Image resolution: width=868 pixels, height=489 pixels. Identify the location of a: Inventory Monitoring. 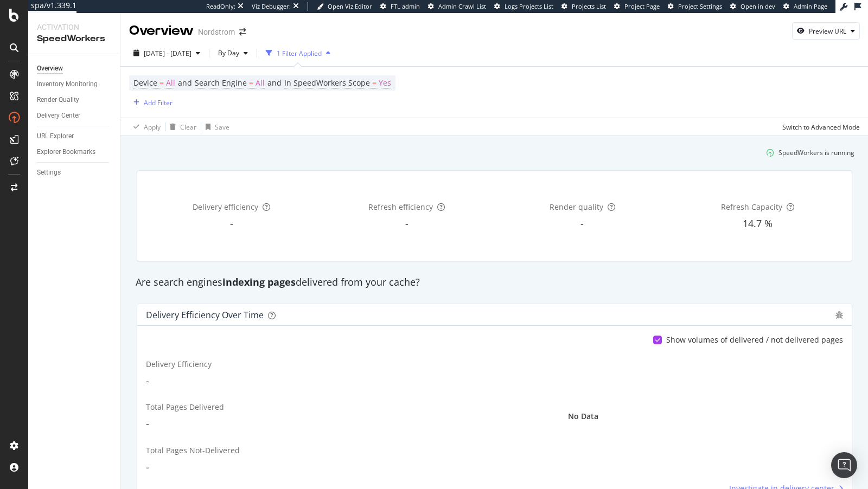
(74, 84).